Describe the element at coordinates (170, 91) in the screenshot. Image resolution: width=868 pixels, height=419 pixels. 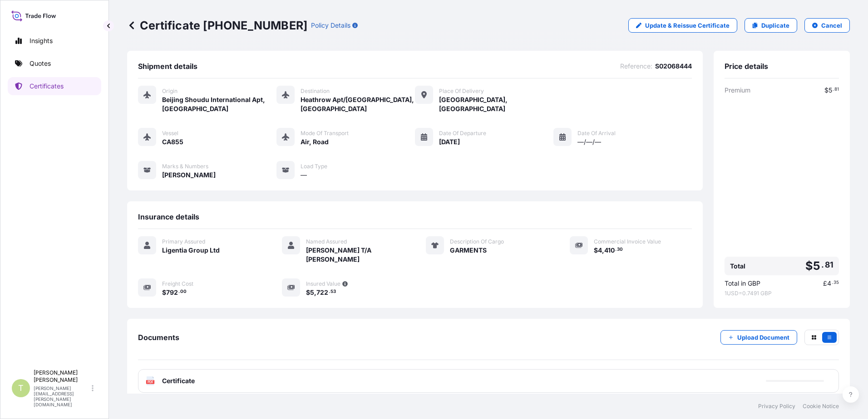
I see `span: Origin` at that location.